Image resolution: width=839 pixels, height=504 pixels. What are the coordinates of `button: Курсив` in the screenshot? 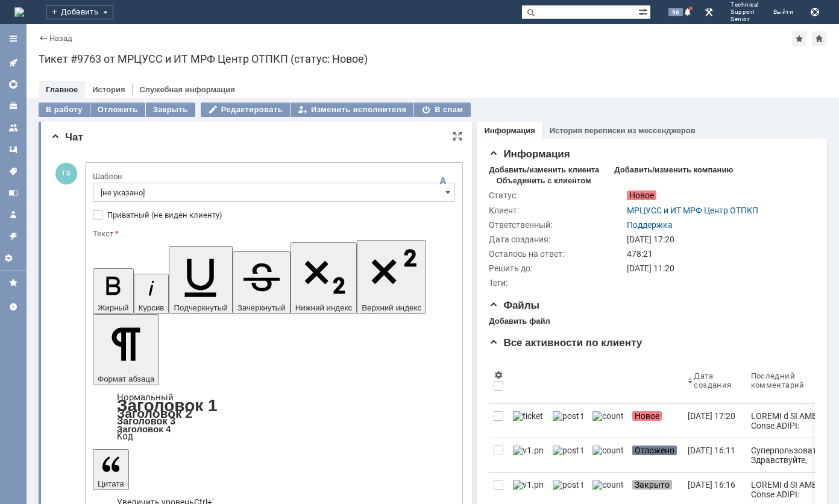 It's located at (151, 293).